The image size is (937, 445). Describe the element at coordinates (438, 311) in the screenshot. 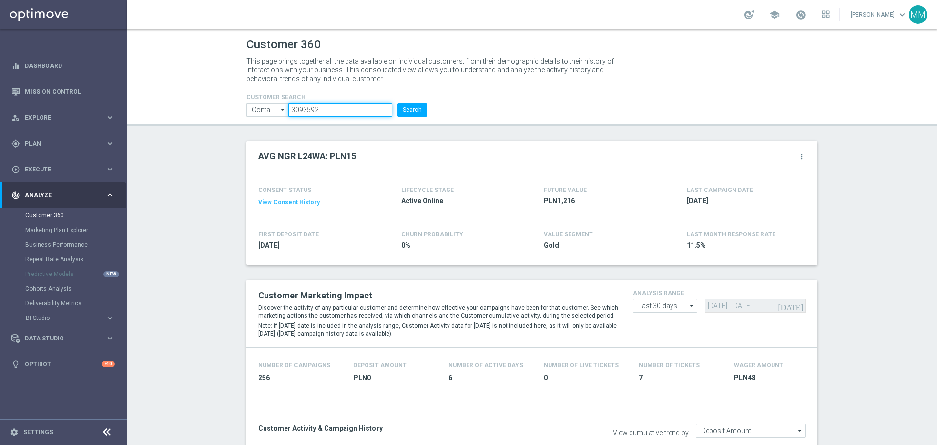

I see `p: Discover the activity of any particular customer and determine how effective your campaigns have ...` at that location.